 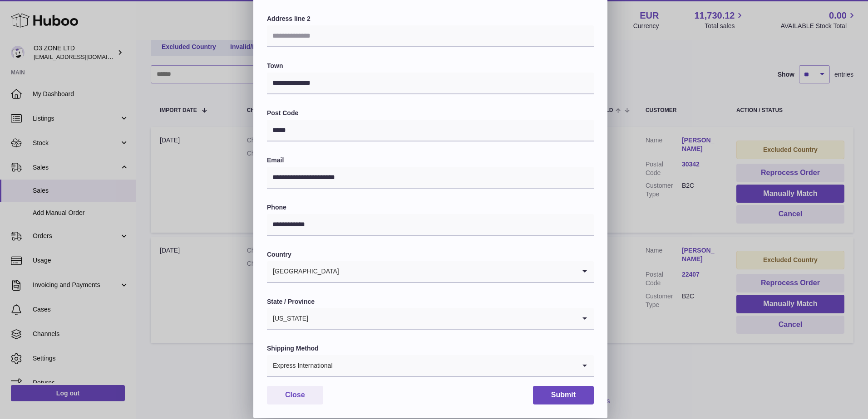 I want to click on label: Town, so click(x=430, y=66).